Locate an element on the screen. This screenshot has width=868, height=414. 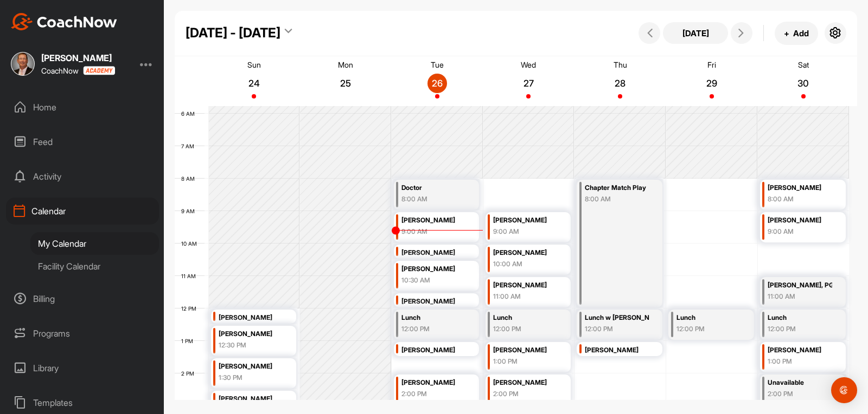
p: Tue is located at coordinates (437, 64).